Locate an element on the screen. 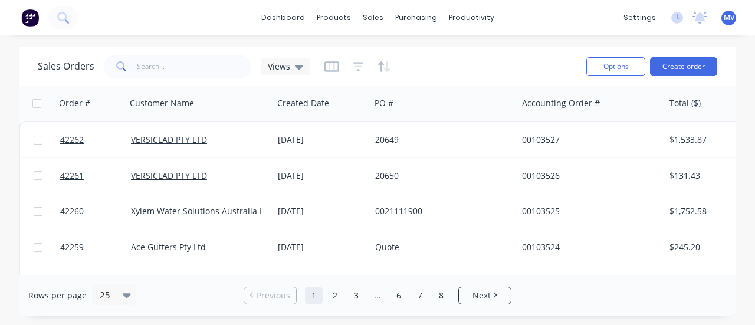 This screenshot has height=325, width=755. span: 42261 is located at coordinates (72, 176).